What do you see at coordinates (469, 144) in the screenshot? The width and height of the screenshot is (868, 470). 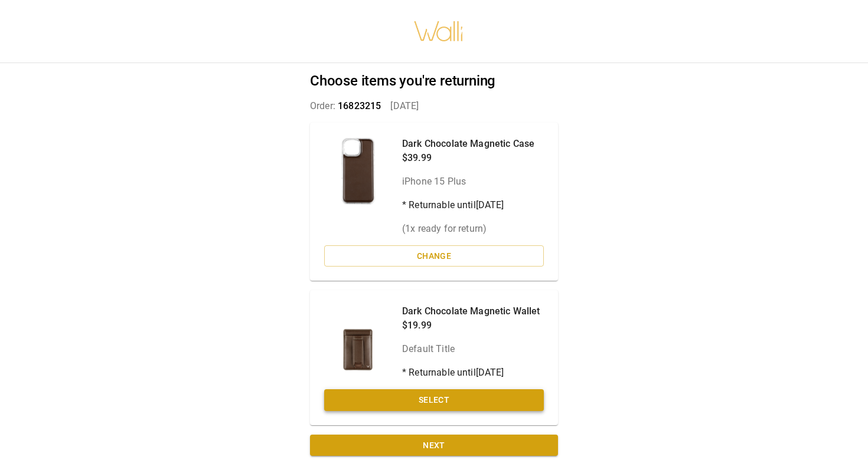 I see `p: Dark Chocolate Magnetic Case` at bounding box center [469, 144].